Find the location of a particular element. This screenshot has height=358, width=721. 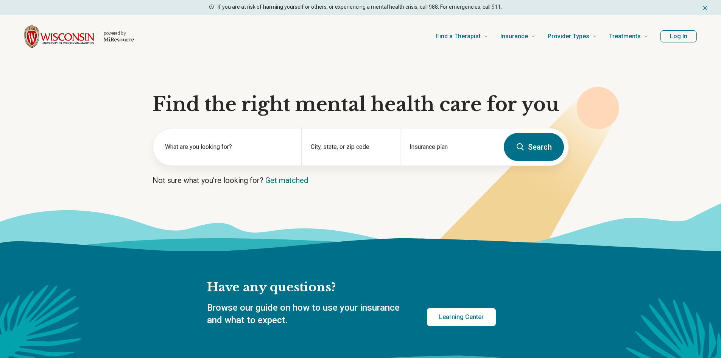

p: Browse our guide on how to use your insurance and what to expect. is located at coordinates (308, 314).